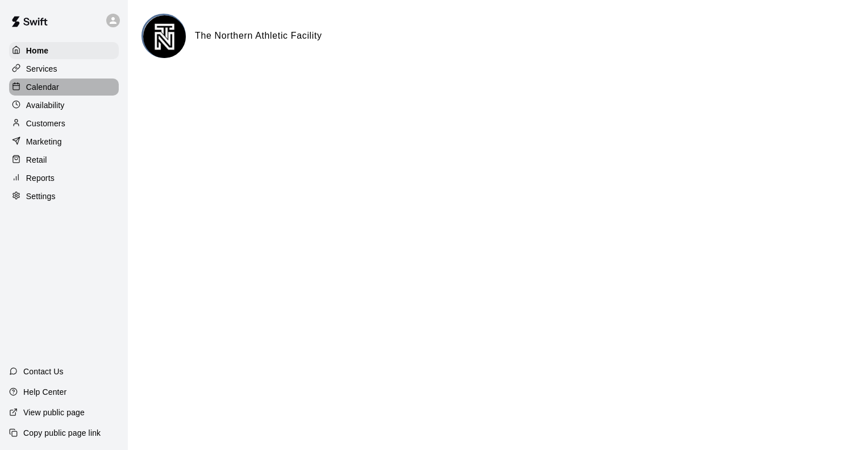  I want to click on p: Marketing, so click(44, 142).